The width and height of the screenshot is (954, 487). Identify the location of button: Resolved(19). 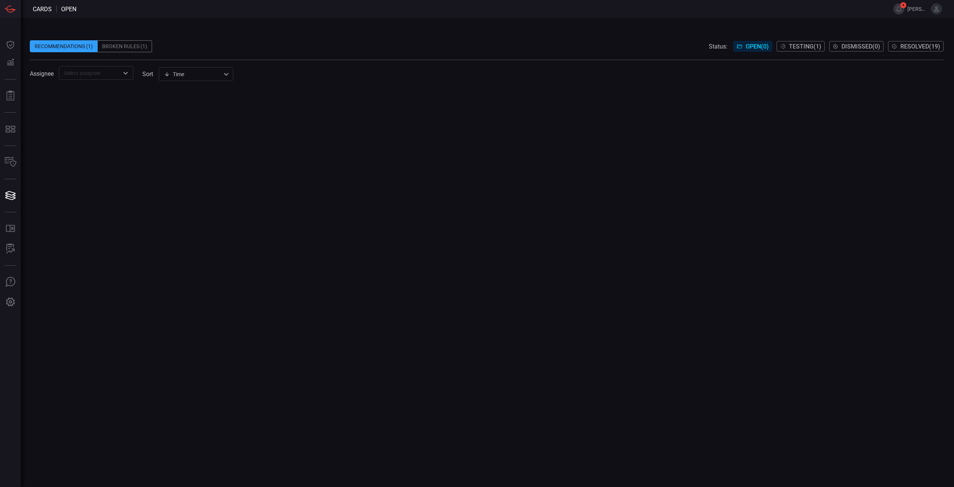
(916, 46).